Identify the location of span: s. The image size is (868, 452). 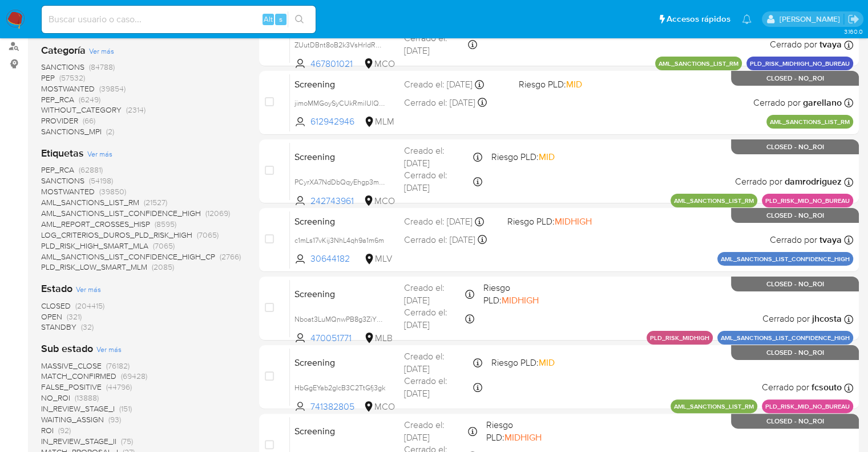
(281, 19).